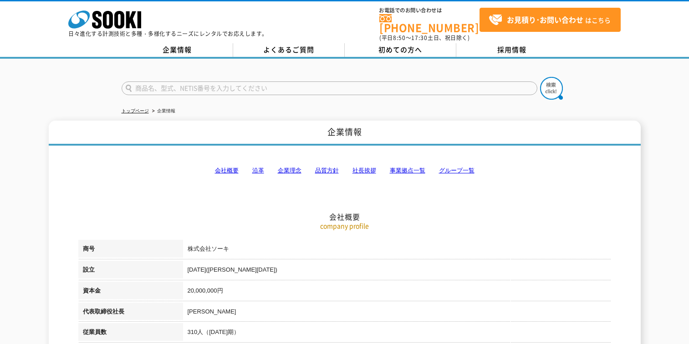  Describe the element at coordinates (550, 20) in the screenshot. I see `span: はこちら` at that location.